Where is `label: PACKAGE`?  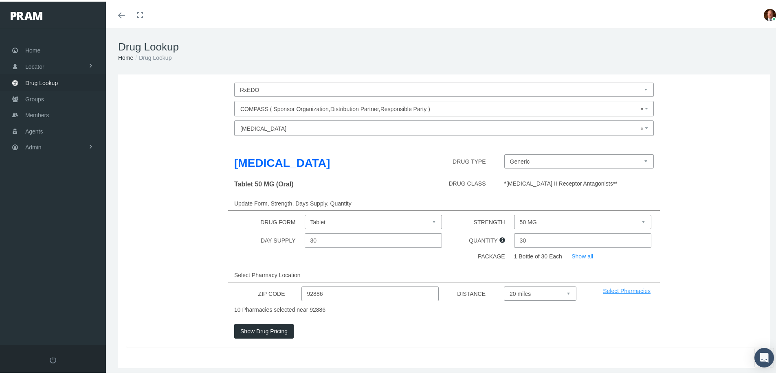 label: PACKAGE is located at coordinates (495, 256).